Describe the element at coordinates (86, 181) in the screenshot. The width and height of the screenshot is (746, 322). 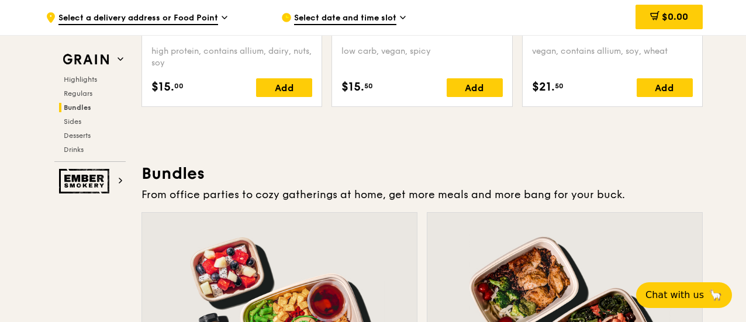
I see `img: Ember Smokery web logo` at that location.